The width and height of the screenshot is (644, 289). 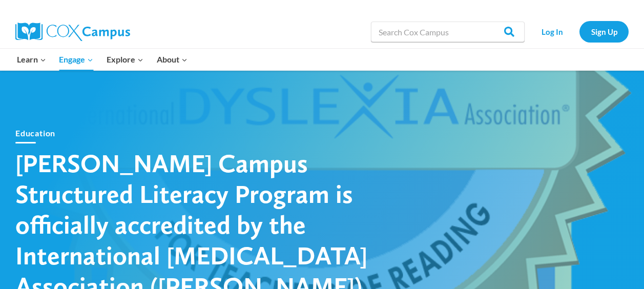 What do you see at coordinates (76, 60) in the screenshot?
I see `span: Engage` at bounding box center [76, 60].